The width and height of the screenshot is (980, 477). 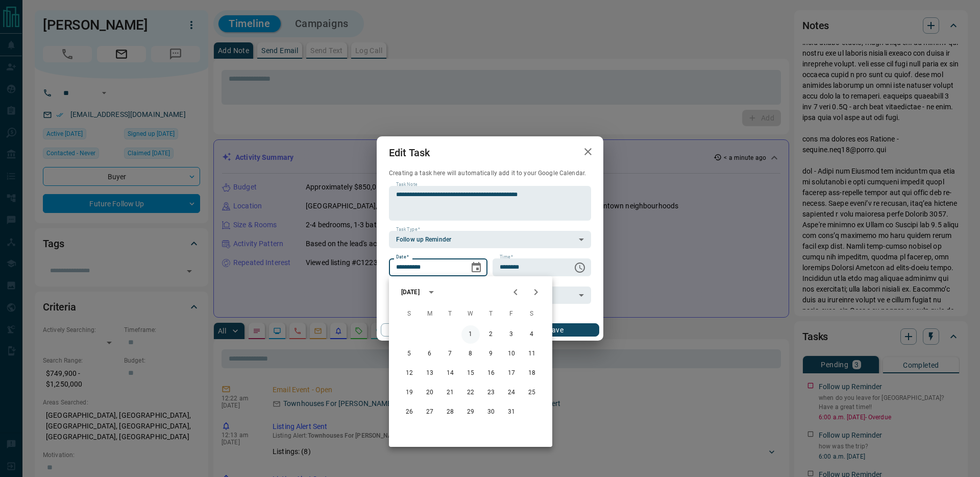 I want to click on button: 23, so click(x=491, y=393).